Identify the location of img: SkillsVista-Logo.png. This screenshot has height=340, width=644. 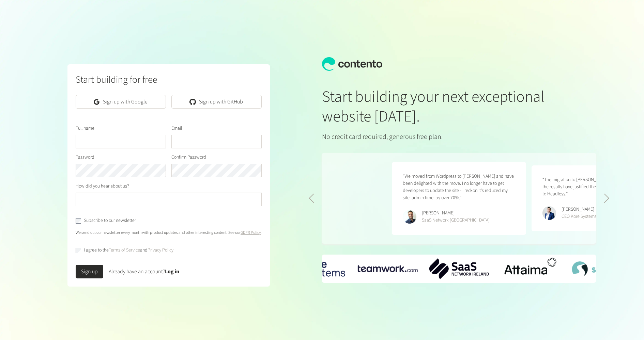
(602, 268).